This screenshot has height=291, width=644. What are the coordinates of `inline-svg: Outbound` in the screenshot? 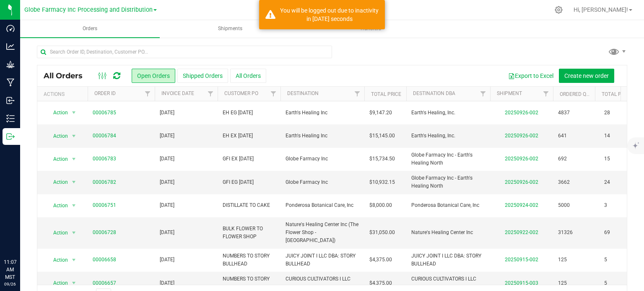 It's located at (11, 137).